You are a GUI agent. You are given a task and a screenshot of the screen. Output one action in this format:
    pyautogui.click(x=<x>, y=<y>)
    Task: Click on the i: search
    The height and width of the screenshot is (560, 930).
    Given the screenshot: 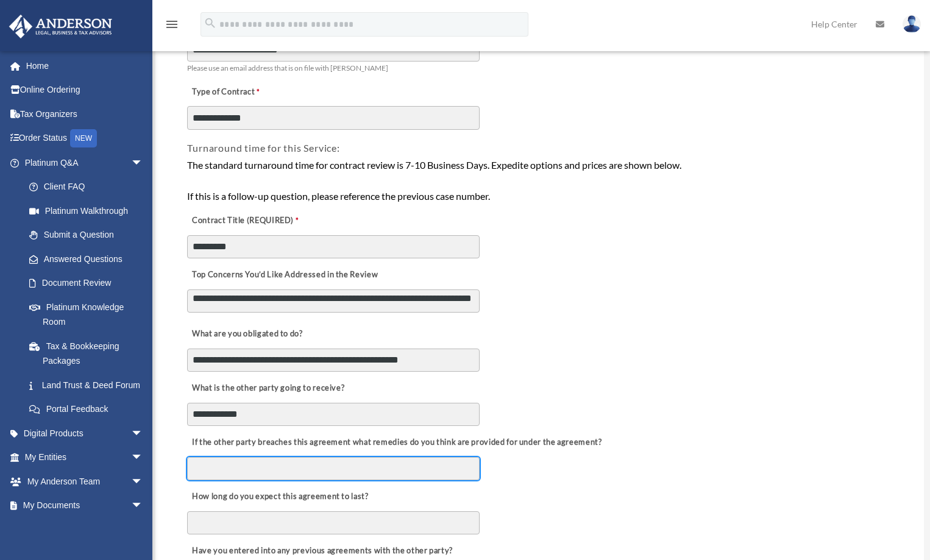 What is the action you would take?
    pyautogui.click(x=211, y=23)
    